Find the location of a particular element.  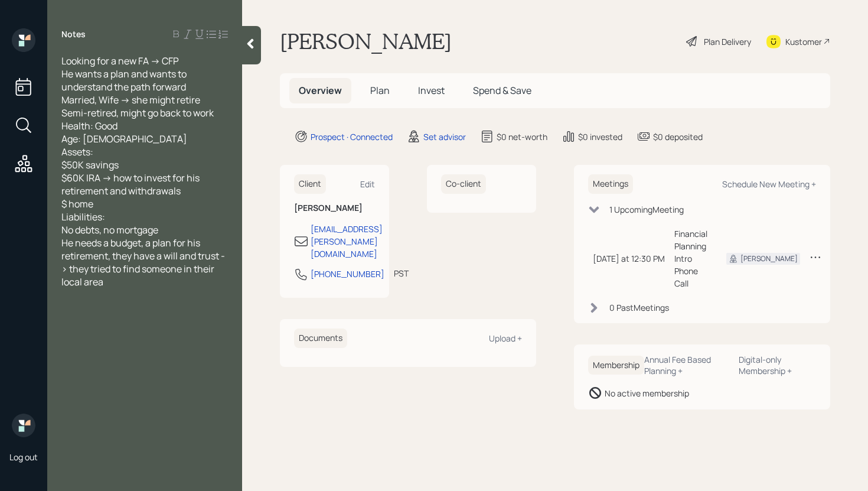

img: retirable_logo.png is located at coordinates (23, 425).